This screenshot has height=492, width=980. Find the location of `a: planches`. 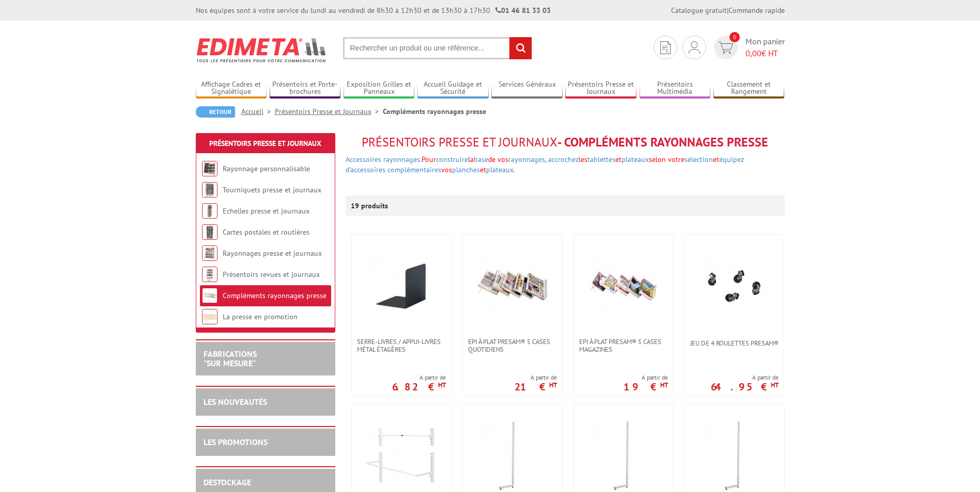

a: planches is located at coordinates (466, 170).